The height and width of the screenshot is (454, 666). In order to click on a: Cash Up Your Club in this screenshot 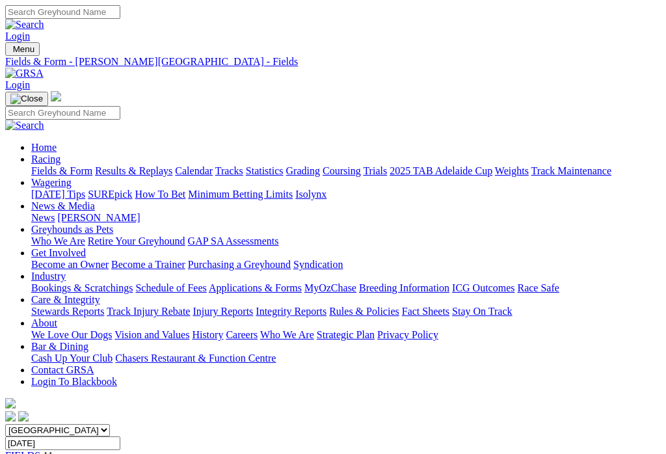, I will do `click(72, 358)`.